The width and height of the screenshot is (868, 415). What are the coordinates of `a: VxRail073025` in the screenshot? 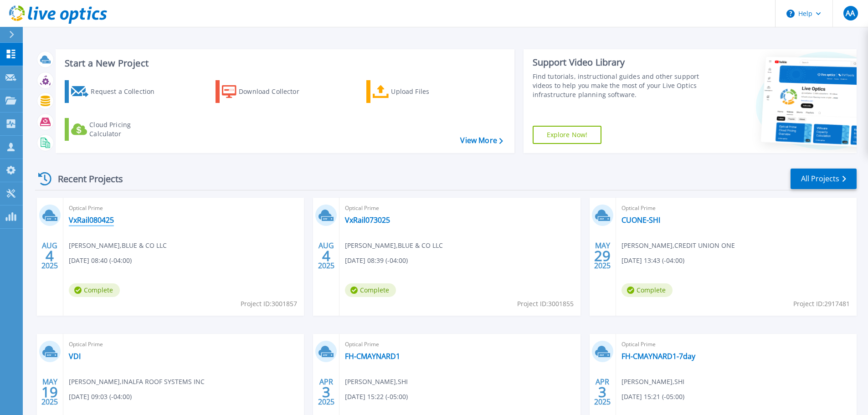 It's located at (367, 220).